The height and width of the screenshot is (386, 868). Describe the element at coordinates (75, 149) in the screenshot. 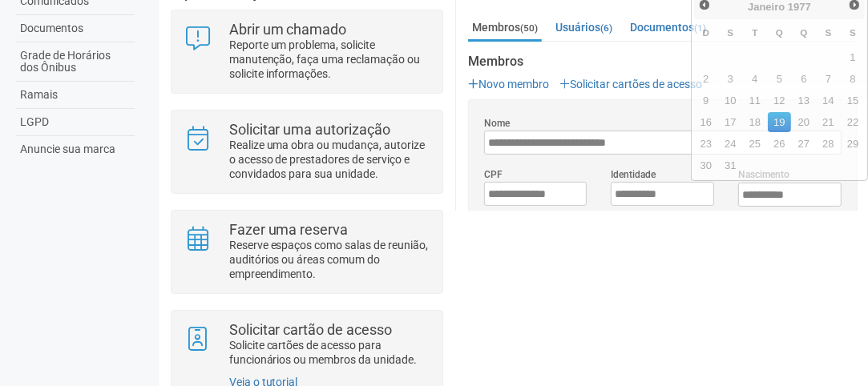

I see `a: Anuncie sua marca` at that location.